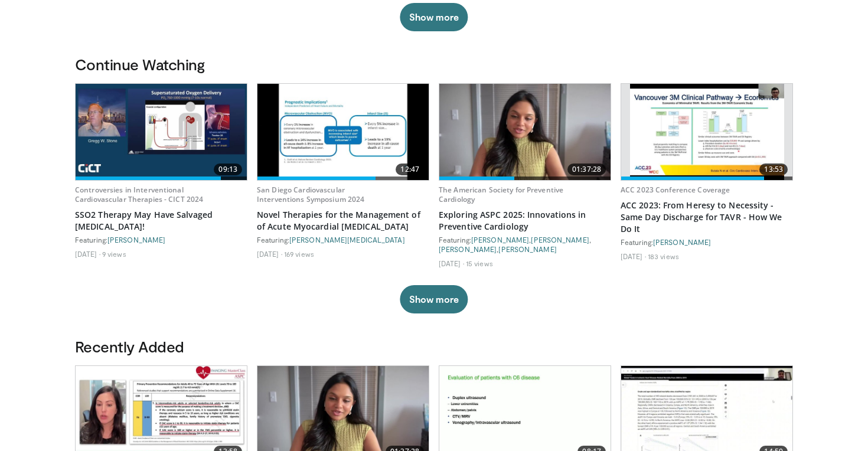 The height and width of the screenshot is (451, 868). What do you see at coordinates (707, 218) in the screenshot?
I see `a: ACC 2023: From Heresy to Necessity - Same Day Discharge for TAVR - How We Do It` at bounding box center [707, 218].